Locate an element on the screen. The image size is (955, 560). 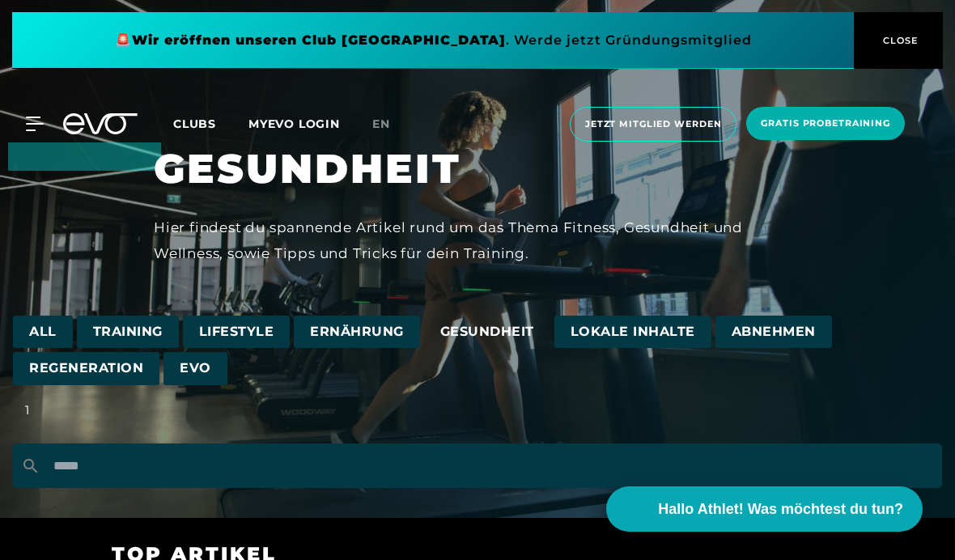
span: Ernährung is located at coordinates (357, 332).